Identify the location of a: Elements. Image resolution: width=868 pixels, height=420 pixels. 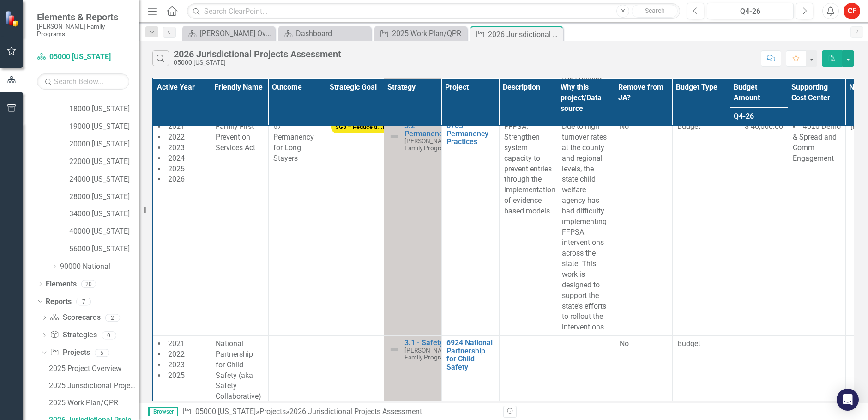
(61, 284).